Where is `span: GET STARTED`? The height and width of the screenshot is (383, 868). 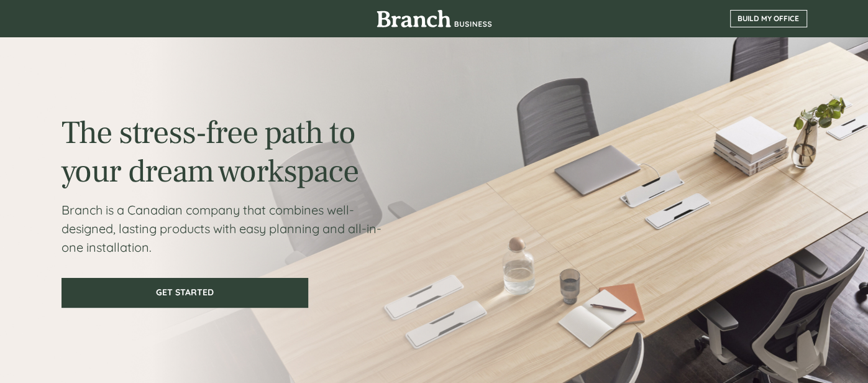 span: GET STARTED is located at coordinates (184, 292).